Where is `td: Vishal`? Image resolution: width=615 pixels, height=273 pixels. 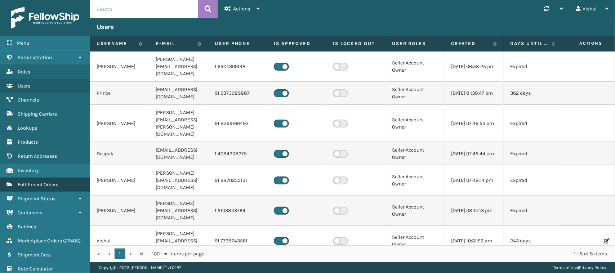
td: Vishal is located at coordinates (120, 241).